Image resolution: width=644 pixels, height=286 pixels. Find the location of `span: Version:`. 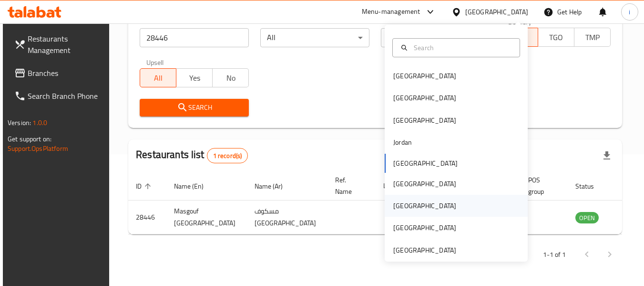

span: Version: is located at coordinates (19, 123).